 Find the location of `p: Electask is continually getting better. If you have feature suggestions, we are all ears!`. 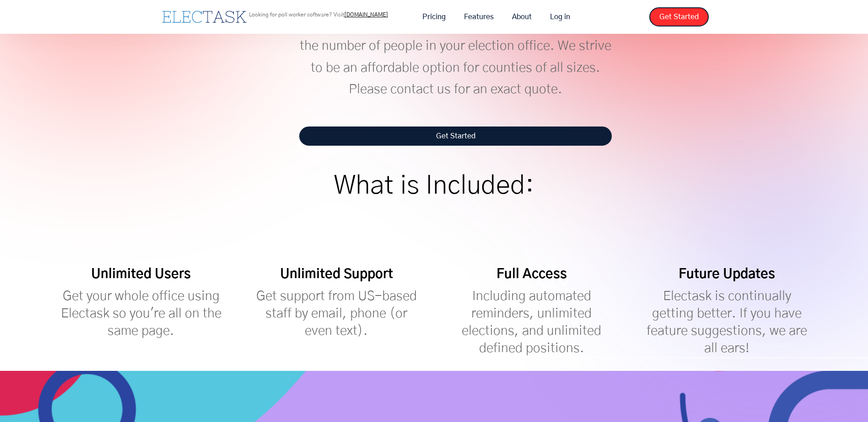

p: Electask is continually getting better. If you have feature suggestions, we are all ears! is located at coordinates (726, 323).